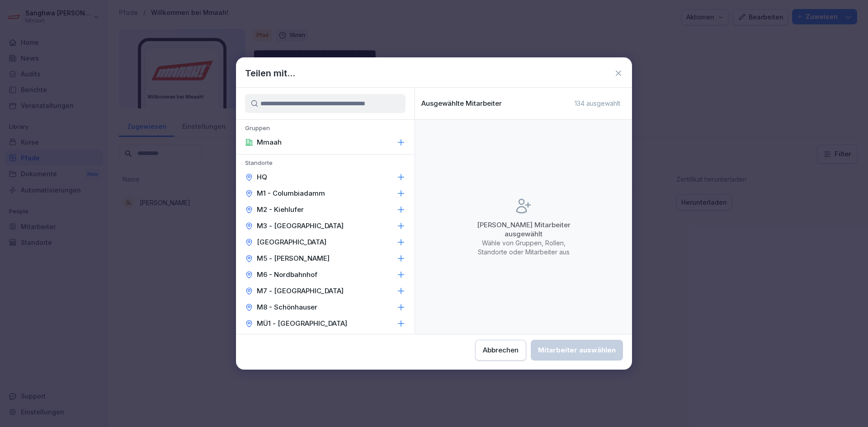 The width and height of the screenshot is (868, 427). I want to click on div: Abbrechen, so click(500, 350).